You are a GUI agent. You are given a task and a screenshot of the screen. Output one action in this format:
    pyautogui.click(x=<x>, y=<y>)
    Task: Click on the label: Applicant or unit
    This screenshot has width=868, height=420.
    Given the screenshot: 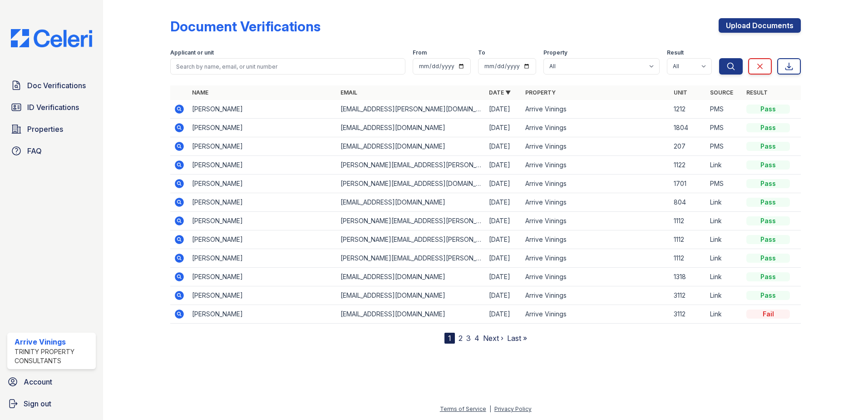 What is the action you would take?
    pyautogui.click(x=192, y=53)
    